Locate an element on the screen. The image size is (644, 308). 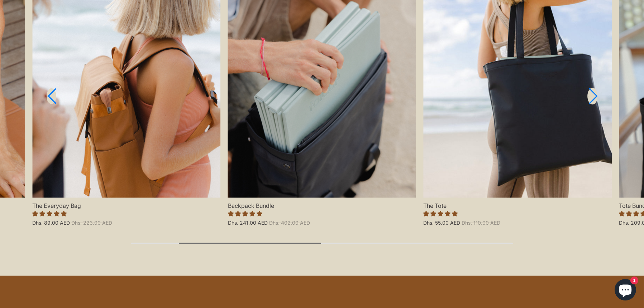
a: Previous slide is located at coordinates (51, 96).